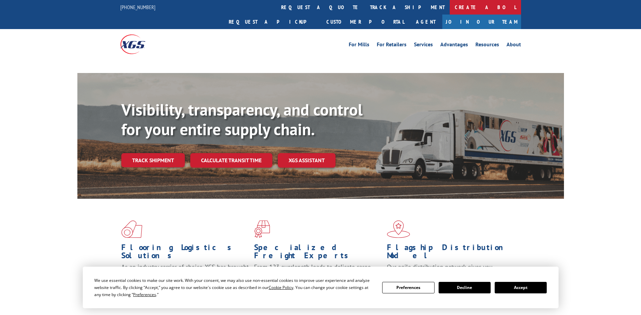 The width and height of the screenshot is (641, 315). What do you see at coordinates (408, 288) in the screenshot?
I see `button: Preferences` at bounding box center [408, 288].